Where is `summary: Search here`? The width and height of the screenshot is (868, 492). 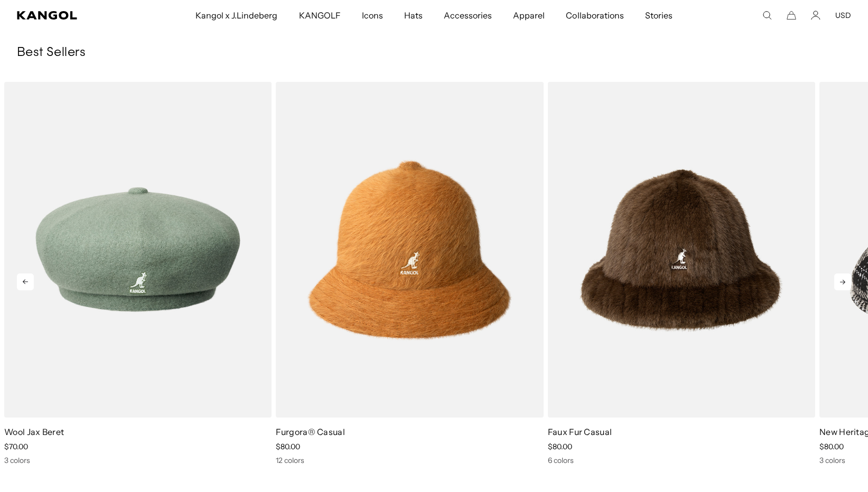 summary: Search here is located at coordinates (767, 15).